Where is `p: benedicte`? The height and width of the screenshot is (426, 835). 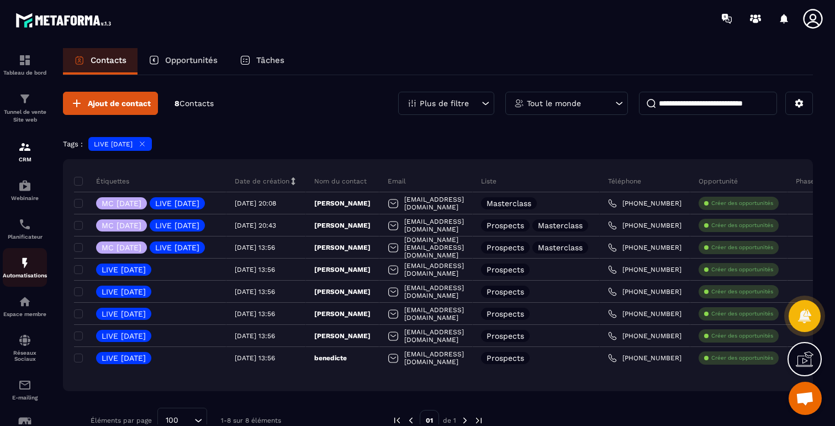 p: benedicte is located at coordinates (330, 358).